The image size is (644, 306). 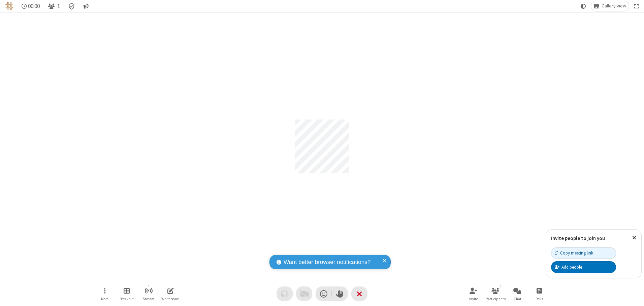 What do you see at coordinates (72, 6) in the screenshot?
I see `div: Meeting details Encryption enabled` at bounding box center [72, 6].